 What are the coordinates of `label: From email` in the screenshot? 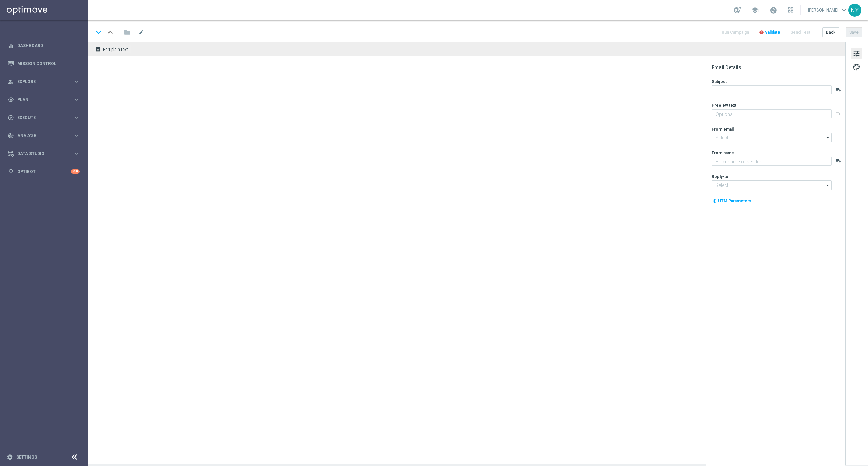 It's located at (723, 129).